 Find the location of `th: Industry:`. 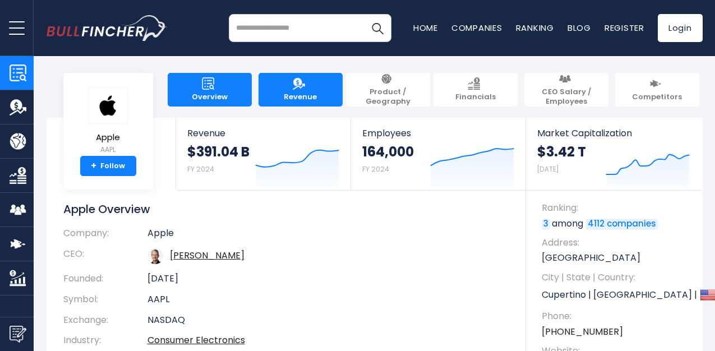

th: Industry: is located at coordinates (105, 341).